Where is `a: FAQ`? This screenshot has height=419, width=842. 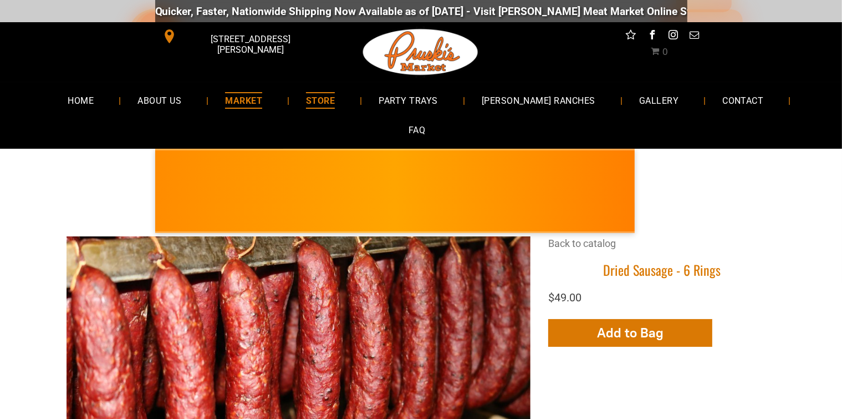 a: FAQ is located at coordinates (417, 130).